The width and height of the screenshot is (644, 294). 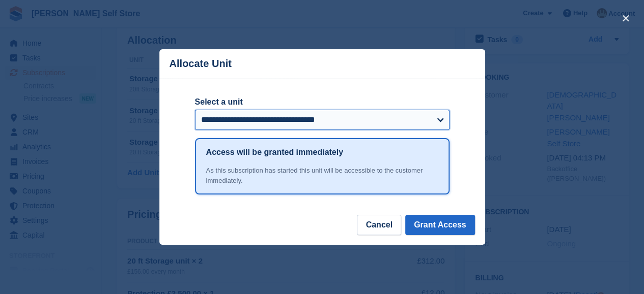 What do you see at coordinates (275, 152) in the screenshot?
I see `h1: Access will be granted immediately` at bounding box center [275, 152].